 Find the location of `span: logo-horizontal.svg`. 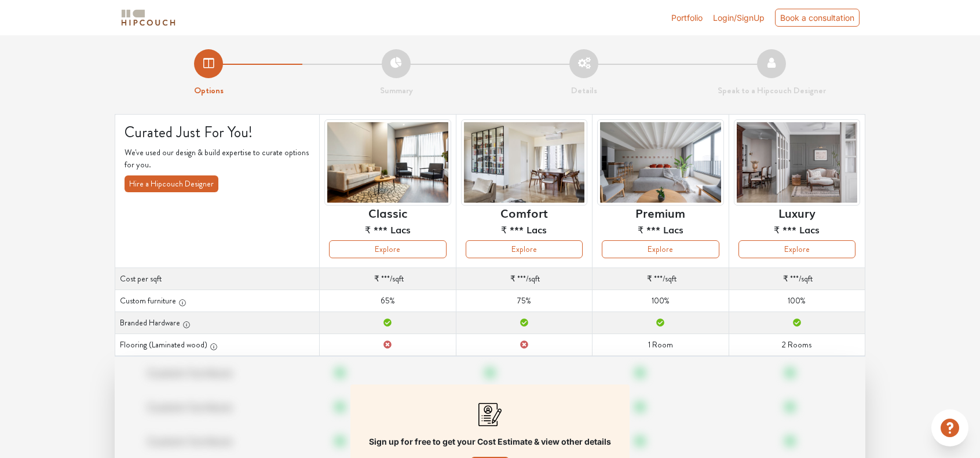

span: logo-horizontal.svg is located at coordinates (148, 18).